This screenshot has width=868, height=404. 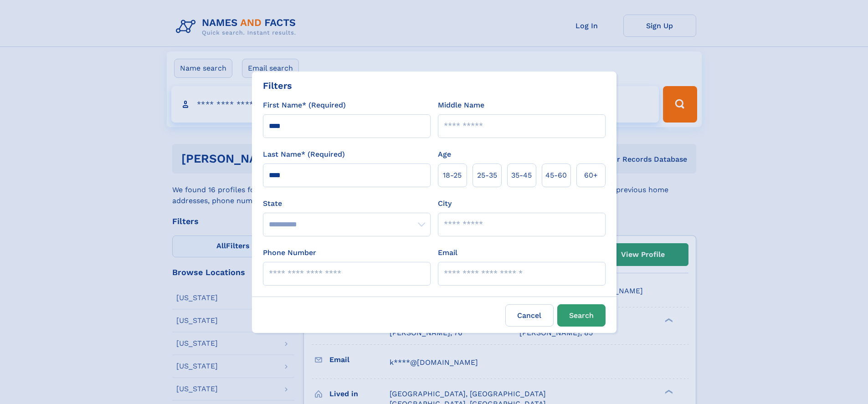 What do you see at coordinates (487, 175) in the screenshot?
I see `span: 25‑35` at bounding box center [487, 175].